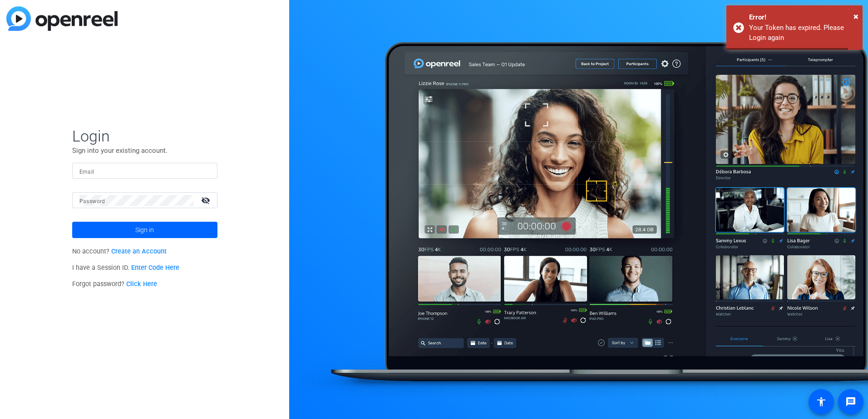 This screenshot has width=868, height=419. What do you see at coordinates (156, 268) in the screenshot?
I see `a: Enter Code Here` at bounding box center [156, 268].